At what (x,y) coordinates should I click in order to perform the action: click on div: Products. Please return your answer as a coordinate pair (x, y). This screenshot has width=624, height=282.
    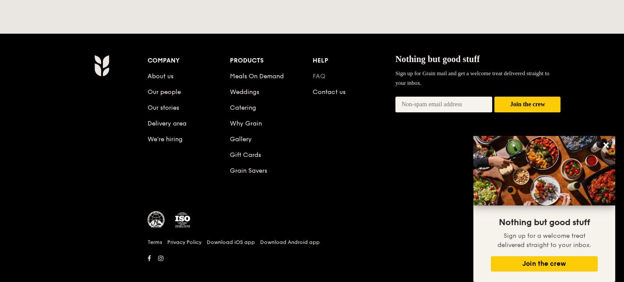
    Looking at the image, I should click on (271, 61).